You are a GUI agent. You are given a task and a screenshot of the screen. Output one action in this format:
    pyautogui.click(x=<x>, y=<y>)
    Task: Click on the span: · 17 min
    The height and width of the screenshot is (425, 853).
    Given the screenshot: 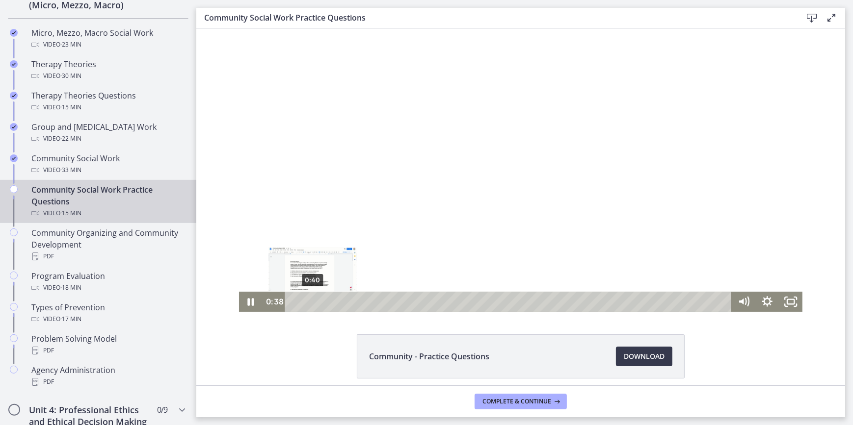 What is the action you would take?
    pyautogui.click(x=71, y=319)
    